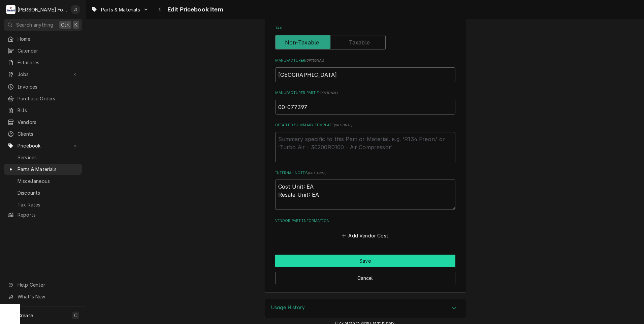 Image resolution: width=644 pixels, height=324 pixels. What do you see at coordinates (48, 39) in the screenshot?
I see `span: Home` at bounding box center [48, 39].